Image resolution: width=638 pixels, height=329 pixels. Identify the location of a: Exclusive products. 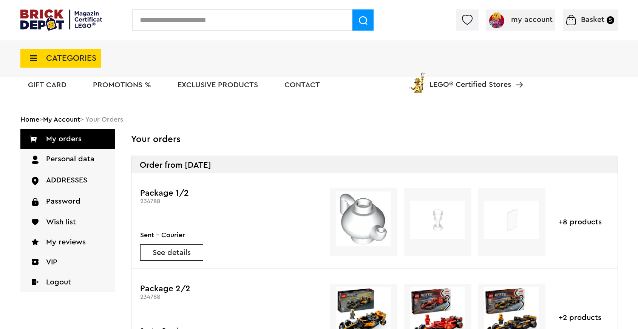
(217, 85).